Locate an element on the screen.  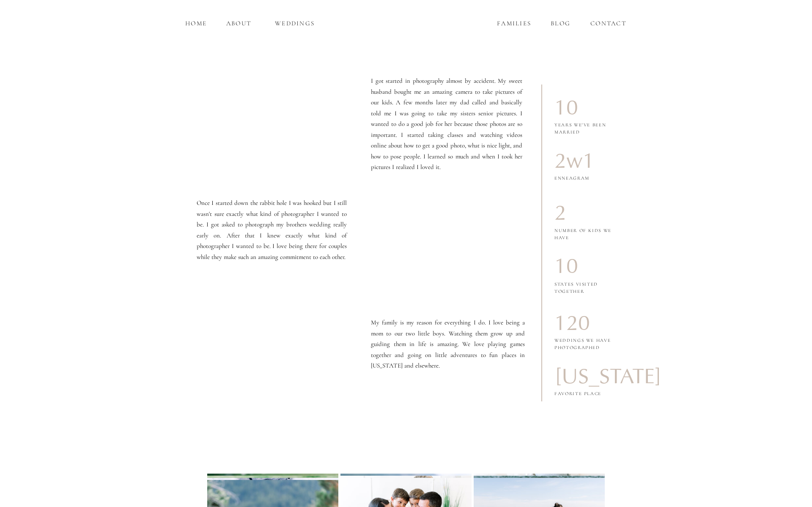
p: years we've been married is located at coordinates (586, 126).